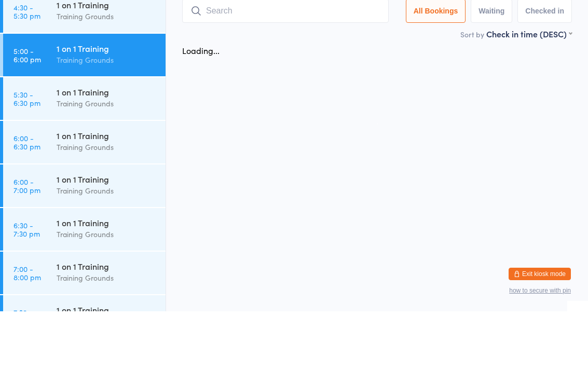  Describe the element at coordinates (492, 86) in the screenshot. I see `button: Waiting` at that location.